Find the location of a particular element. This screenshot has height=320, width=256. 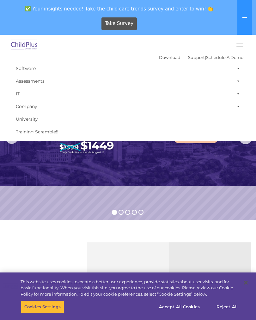

a: Schedule A Demo is located at coordinates (225, 57).